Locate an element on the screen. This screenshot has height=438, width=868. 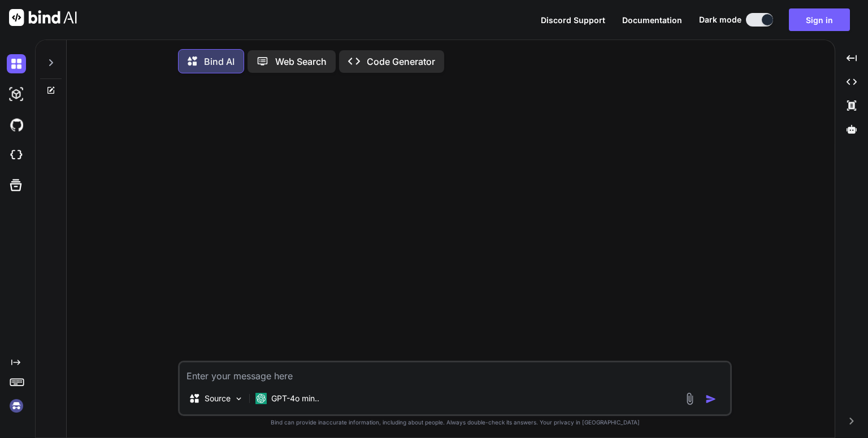
span: Documentation is located at coordinates (652, 20).